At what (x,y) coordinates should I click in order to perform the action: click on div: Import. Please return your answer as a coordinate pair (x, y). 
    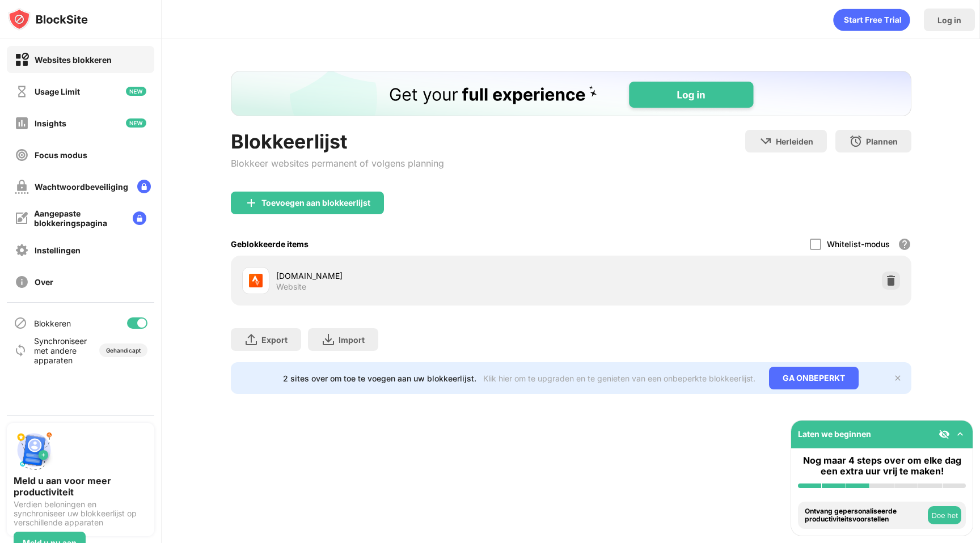
    Looking at the image, I should click on (352, 340).